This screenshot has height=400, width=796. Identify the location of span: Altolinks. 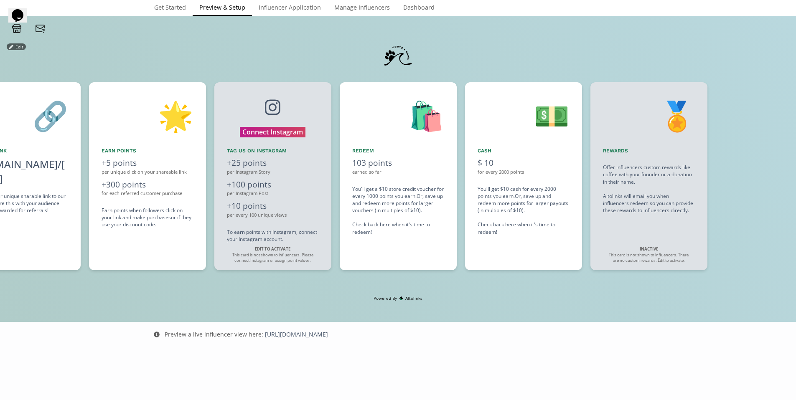
(414, 298).